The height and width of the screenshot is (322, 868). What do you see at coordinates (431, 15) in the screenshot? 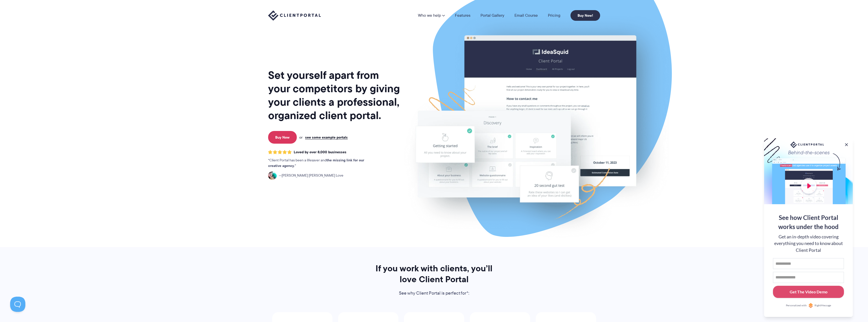
I see `a: Who we help` at bounding box center [431, 15].